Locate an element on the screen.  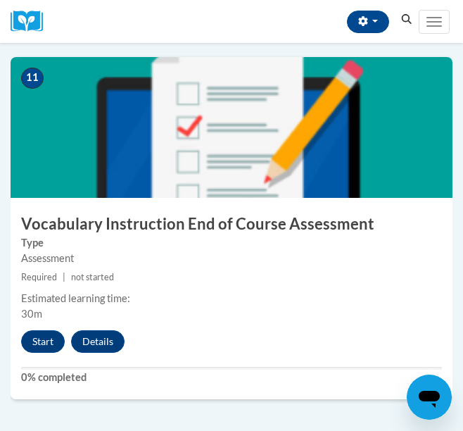
button: Account Settings is located at coordinates (368, 22).